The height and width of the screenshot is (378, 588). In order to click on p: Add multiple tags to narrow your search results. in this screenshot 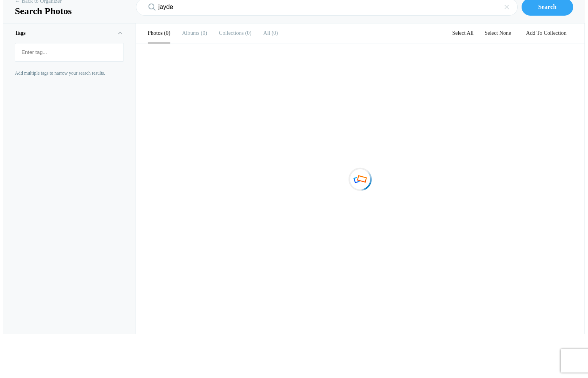, I will do `click(69, 73)`.